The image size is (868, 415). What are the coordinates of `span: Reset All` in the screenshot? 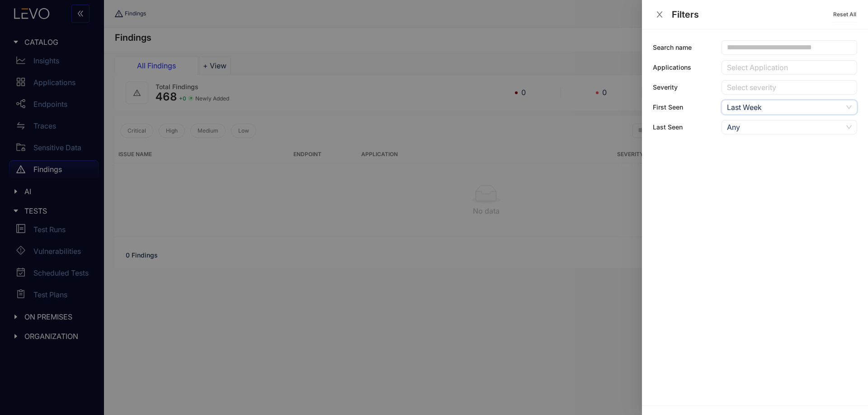 It's located at (845, 14).